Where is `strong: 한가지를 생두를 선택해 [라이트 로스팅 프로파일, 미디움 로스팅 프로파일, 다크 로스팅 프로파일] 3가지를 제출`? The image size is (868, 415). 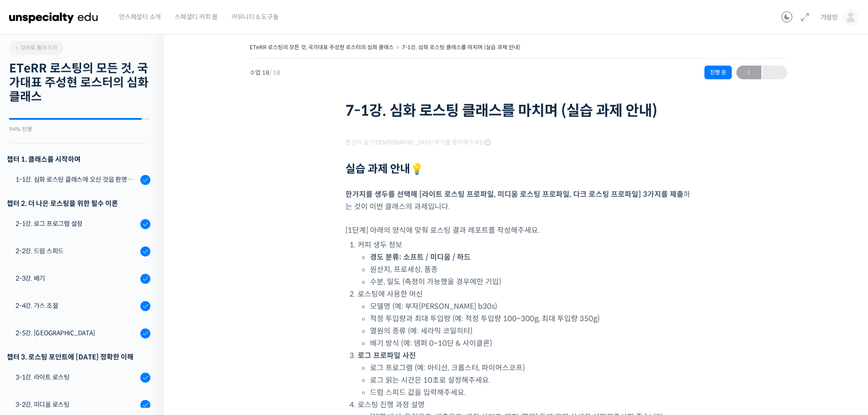
strong: 한가지를 생두를 선택해 [라이트 로스팅 프로파일, 미디움 로스팅 프로파일, 다크 로스팅 프로파일] 3가지를 제출 is located at coordinates (514, 194).